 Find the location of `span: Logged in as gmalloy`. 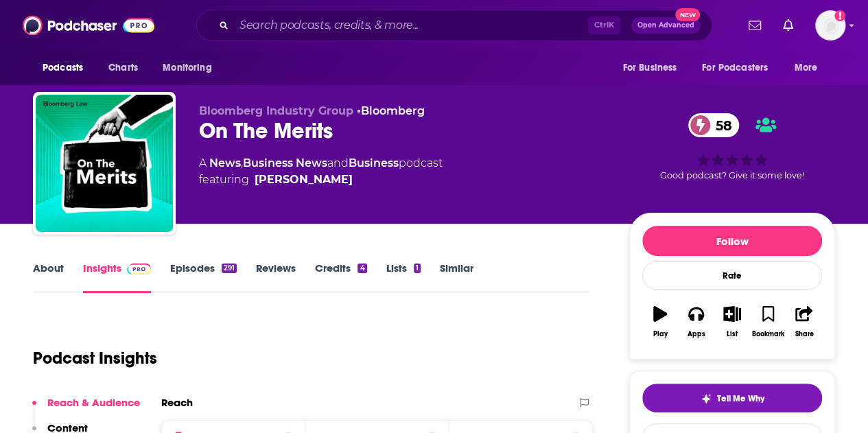

span: Logged in as gmalloy is located at coordinates (831, 26).